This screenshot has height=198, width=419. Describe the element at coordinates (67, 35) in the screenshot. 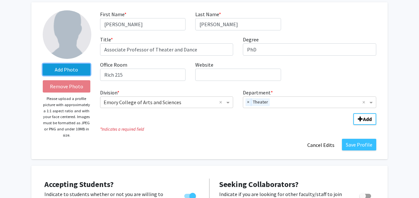

I see `img: Profile Picture` at that location.